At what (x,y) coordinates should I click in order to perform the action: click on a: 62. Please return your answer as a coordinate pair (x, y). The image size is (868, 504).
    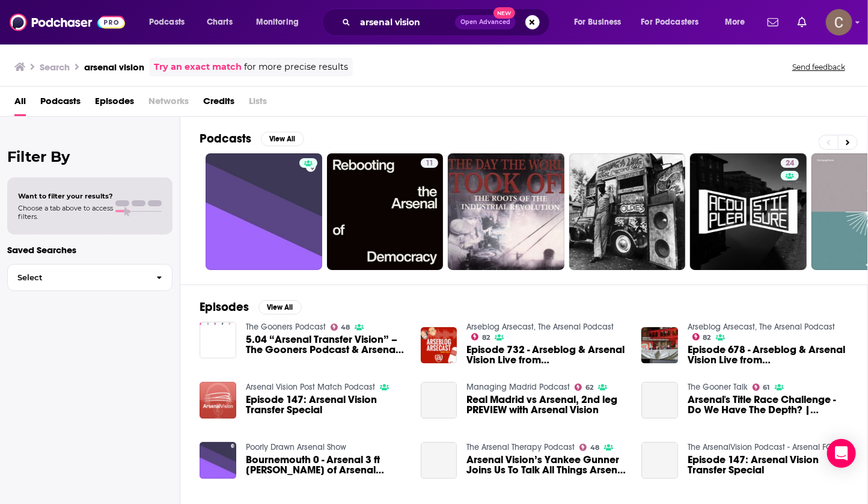
    Looking at the image, I should click on (584, 387).